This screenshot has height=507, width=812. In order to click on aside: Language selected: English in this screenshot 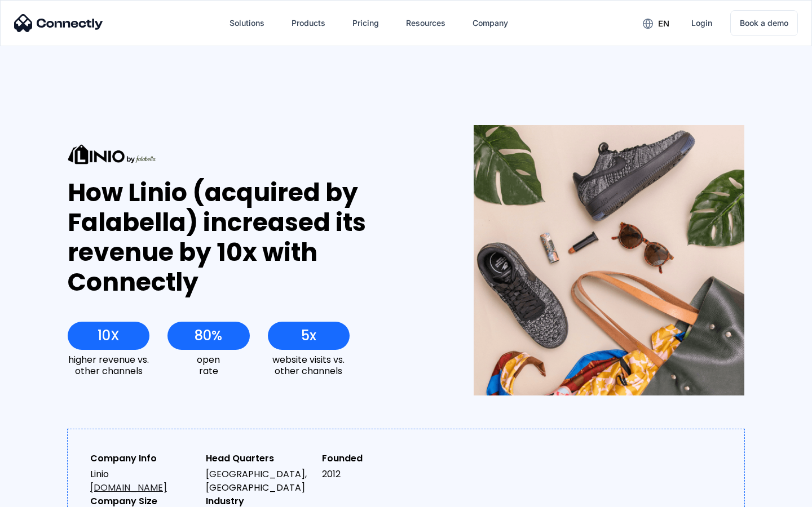, I will do `click(40, 495)`.